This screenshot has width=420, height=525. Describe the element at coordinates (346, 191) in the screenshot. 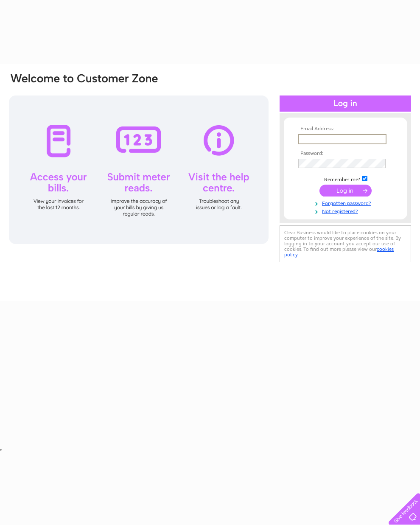

I see `input: Submit` at that location.